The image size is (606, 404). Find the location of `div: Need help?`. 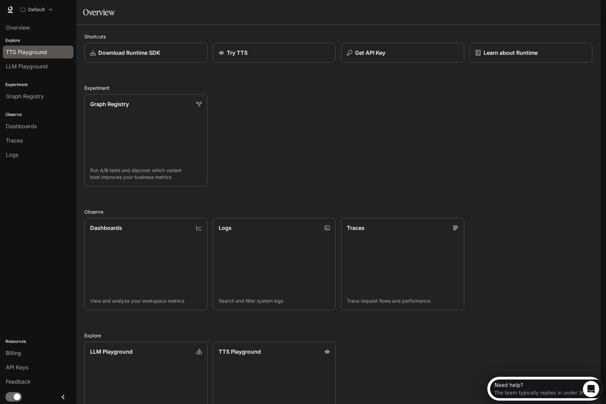

div: Need help? is located at coordinates (52, 8).